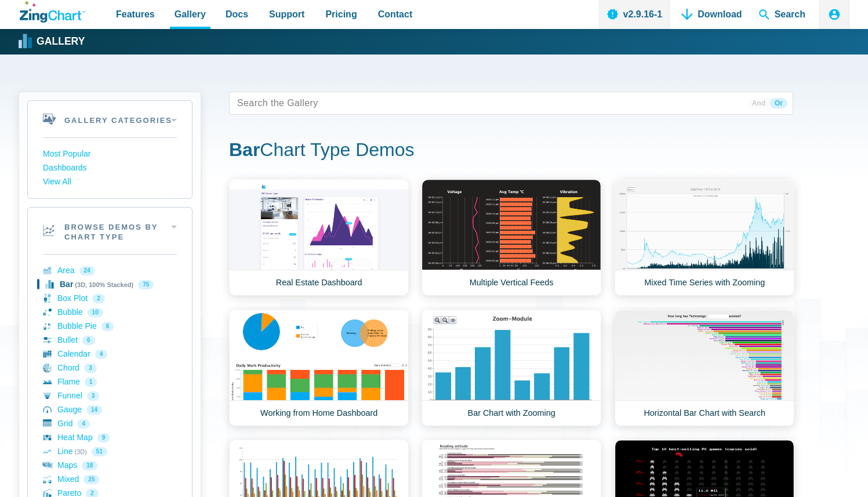 The width and height of the screenshot is (868, 497). I want to click on span: Support, so click(286, 14).